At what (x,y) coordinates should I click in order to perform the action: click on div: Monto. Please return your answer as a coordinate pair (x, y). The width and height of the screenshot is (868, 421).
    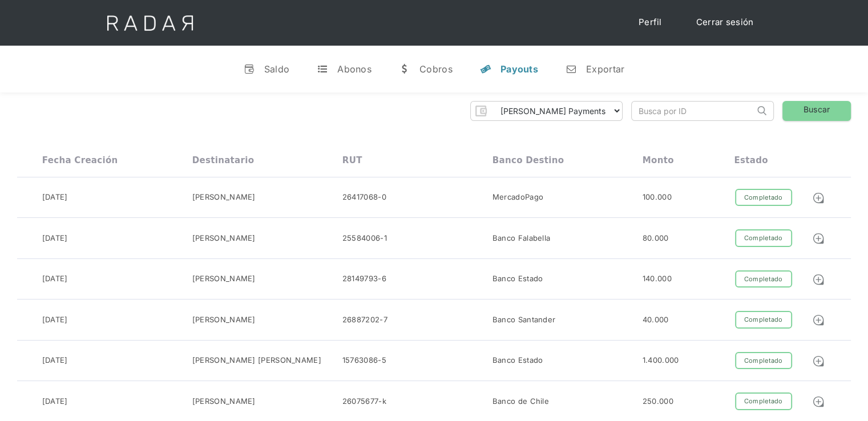
    Looking at the image, I should click on (658, 160).